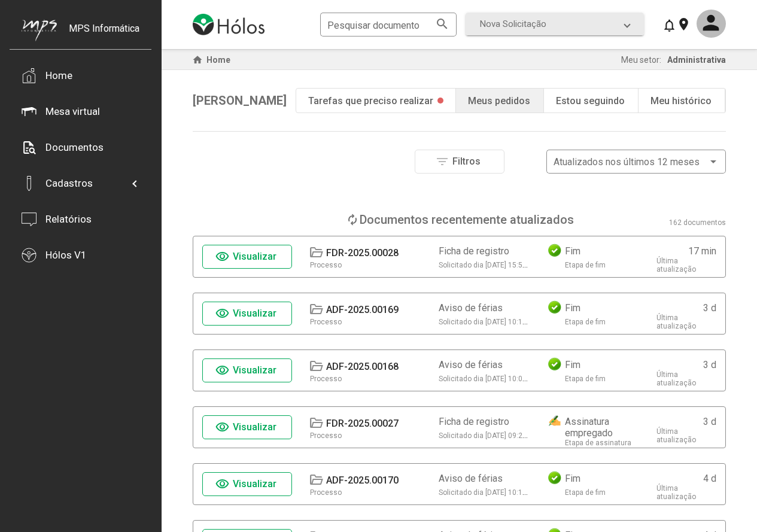 Image resolution: width=757 pixels, height=532 pixels. Describe the element at coordinates (601, 428) in the screenshot. I see `div: Assinatura empregado` at that location.